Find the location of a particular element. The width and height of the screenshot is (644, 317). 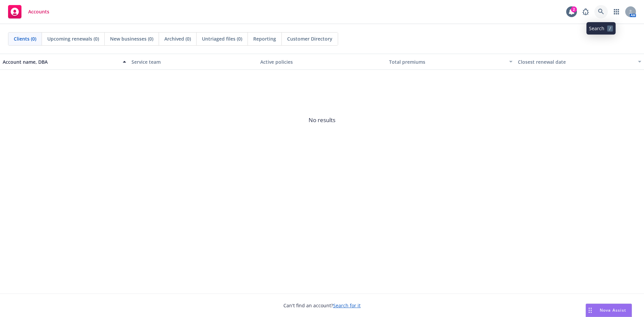

div: Closest renewal date is located at coordinates (576, 61).